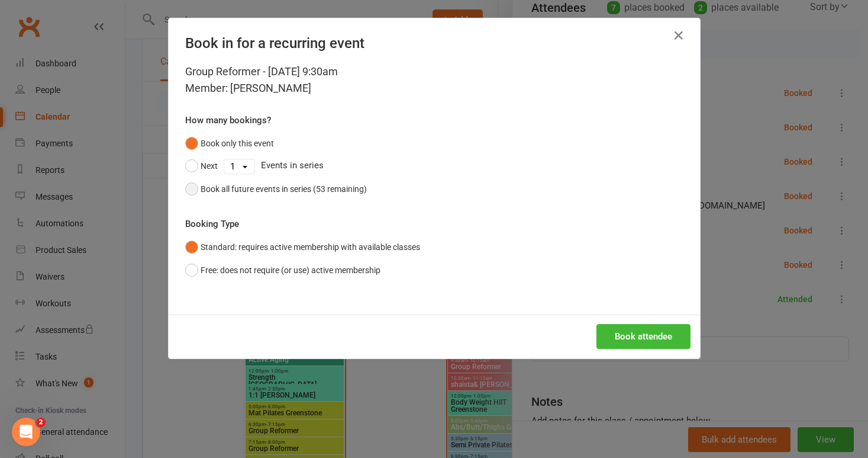 The width and height of the screenshot is (868, 458). What do you see at coordinates (679, 35) in the screenshot?
I see `button: Close` at bounding box center [679, 35].